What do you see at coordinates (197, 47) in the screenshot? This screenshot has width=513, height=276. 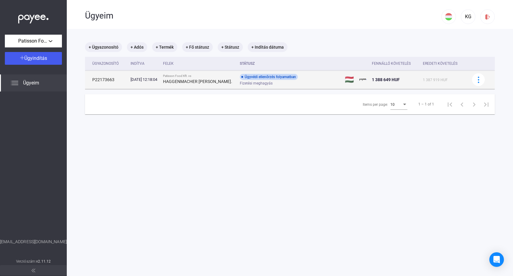 I see `mat-chip: + Fő státusz` at bounding box center [197, 47].